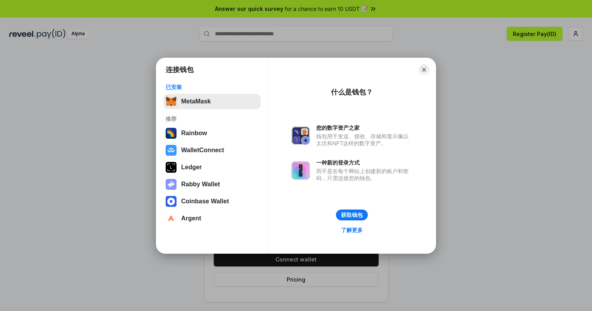 The image size is (592, 311). Describe the element at coordinates (212, 219) in the screenshot. I see `button: Argent` at that location.